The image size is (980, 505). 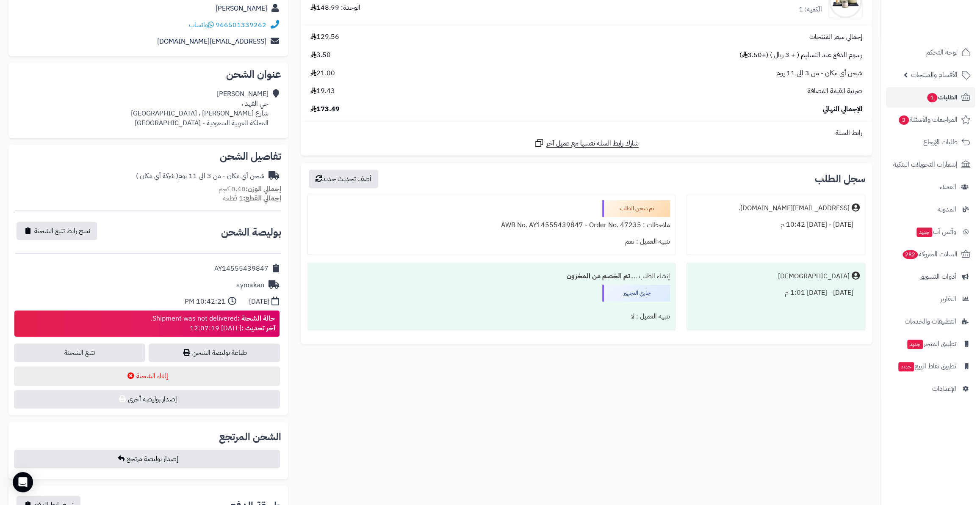 What do you see at coordinates (491, 276) in the screenshot?
I see `div: إنشاء الطلب ....` at bounding box center [491, 276].